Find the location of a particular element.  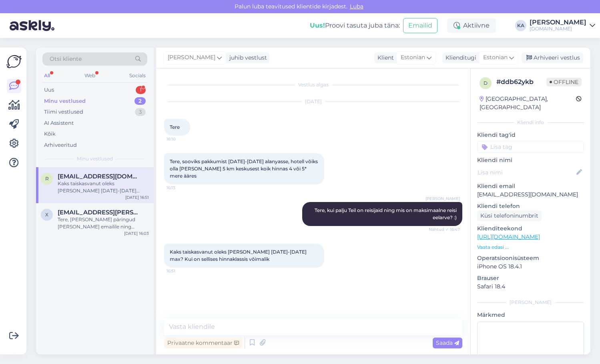

div: Kliendi info is located at coordinates (531, 123).